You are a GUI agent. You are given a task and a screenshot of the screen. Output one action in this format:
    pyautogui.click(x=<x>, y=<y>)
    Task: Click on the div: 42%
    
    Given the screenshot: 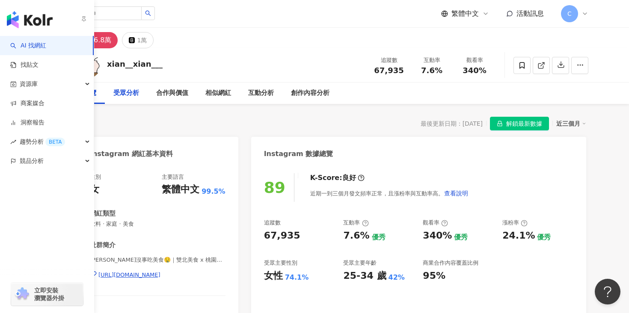 What is the action you would take?
    pyautogui.click(x=397, y=278)
    